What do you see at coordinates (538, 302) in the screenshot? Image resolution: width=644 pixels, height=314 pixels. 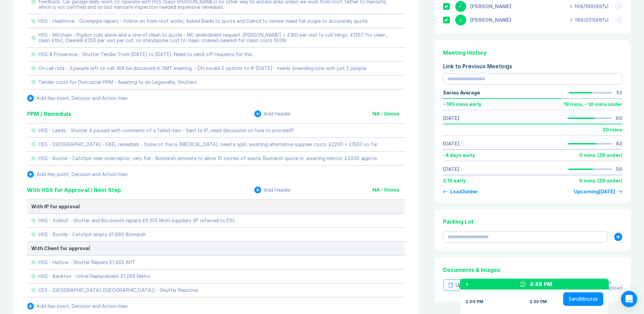 I see `div: 2:30 PM` at bounding box center [538, 302].